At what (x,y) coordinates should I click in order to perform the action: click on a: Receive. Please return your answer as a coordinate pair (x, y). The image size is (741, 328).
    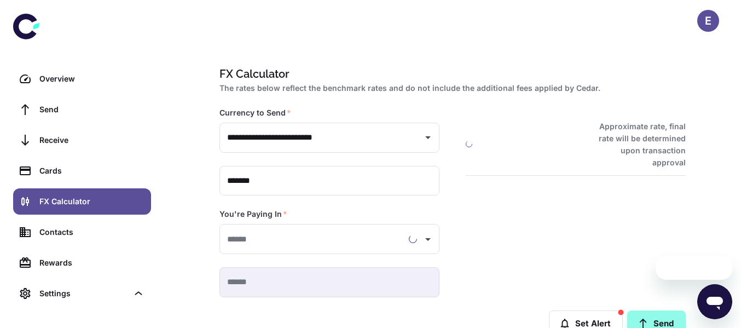
    Looking at the image, I should click on (82, 140).